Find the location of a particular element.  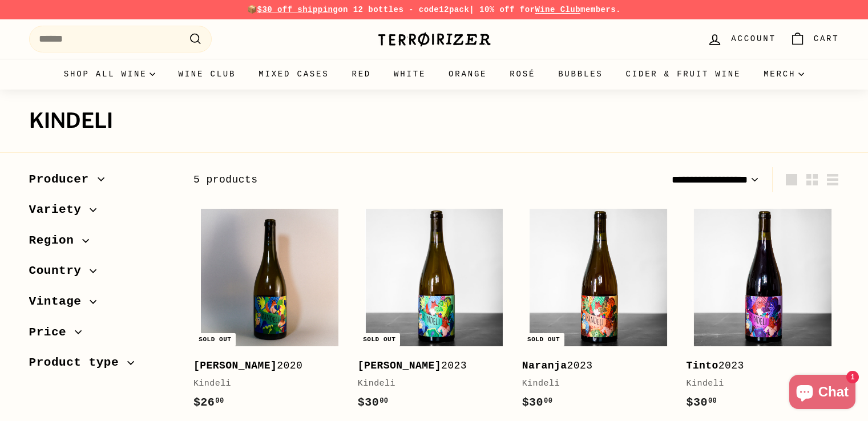

a: Red is located at coordinates (361, 74).